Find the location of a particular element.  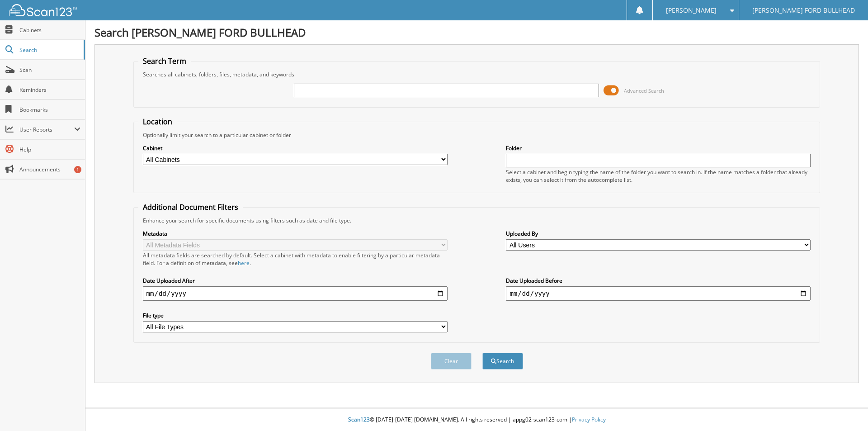

label: Uploaded By is located at coordinates (658, 233).